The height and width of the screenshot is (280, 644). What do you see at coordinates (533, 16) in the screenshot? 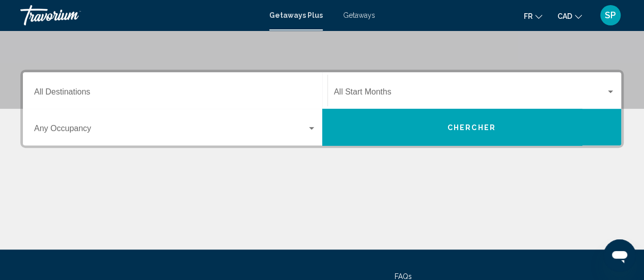
I see `button: Change language` at bounding box center [533, 16].